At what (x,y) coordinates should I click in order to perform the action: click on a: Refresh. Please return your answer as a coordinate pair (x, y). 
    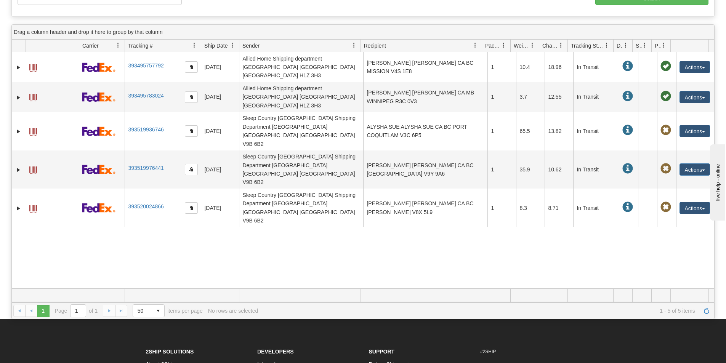
    Looking at the image, I should click on (707, 311).